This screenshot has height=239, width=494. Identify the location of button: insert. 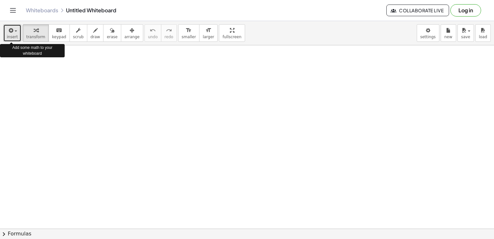
(12, 33).